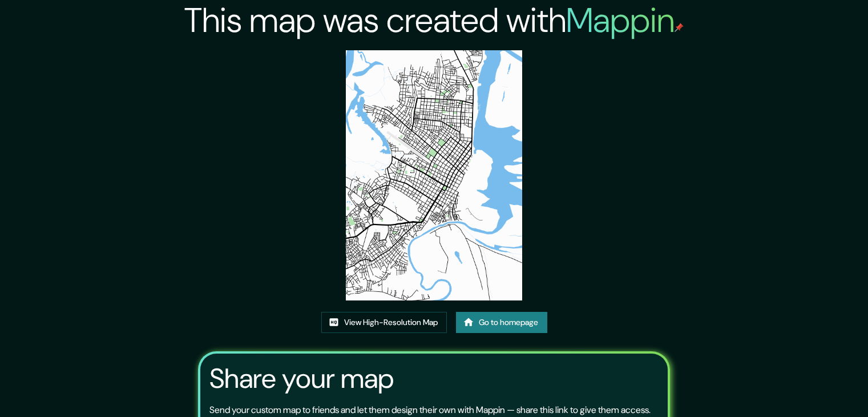 The height and width of the screenshot is (417, 868). What do you see at coordinates (502, 322) in the screenshot?
I see `a: Go to homepage` at bounding box center [502, 322].